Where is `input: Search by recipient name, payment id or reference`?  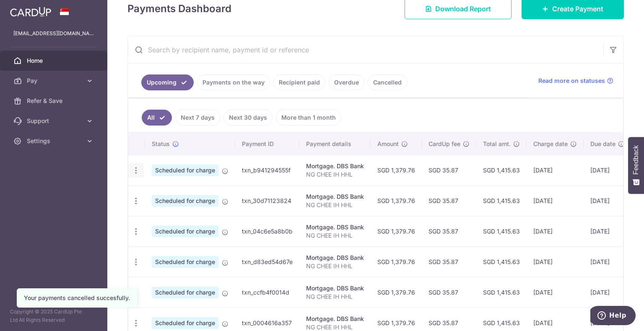
input: Search by recipient name, payment id or reference is located at coordinates (366, 50).